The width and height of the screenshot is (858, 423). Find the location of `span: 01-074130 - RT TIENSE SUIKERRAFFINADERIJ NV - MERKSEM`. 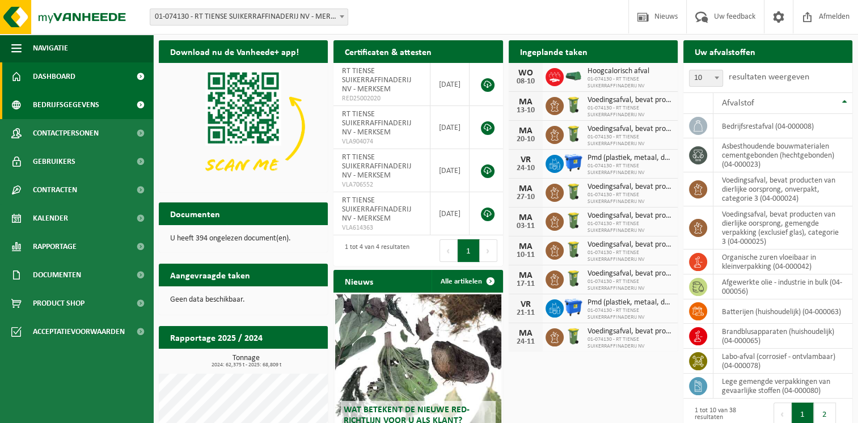

span: 01-074130 - RT TIENSE SUIKERRAFFINADERIJ NV - MERKSEM is located at coordinates (249, 17).